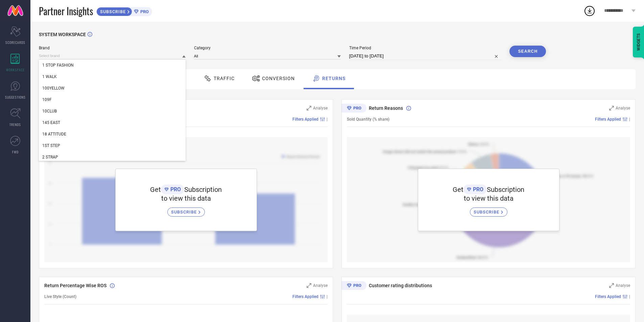 This screenshot has width=644, height=322. I want to click on span: 145 EAST, so click(51, 123).